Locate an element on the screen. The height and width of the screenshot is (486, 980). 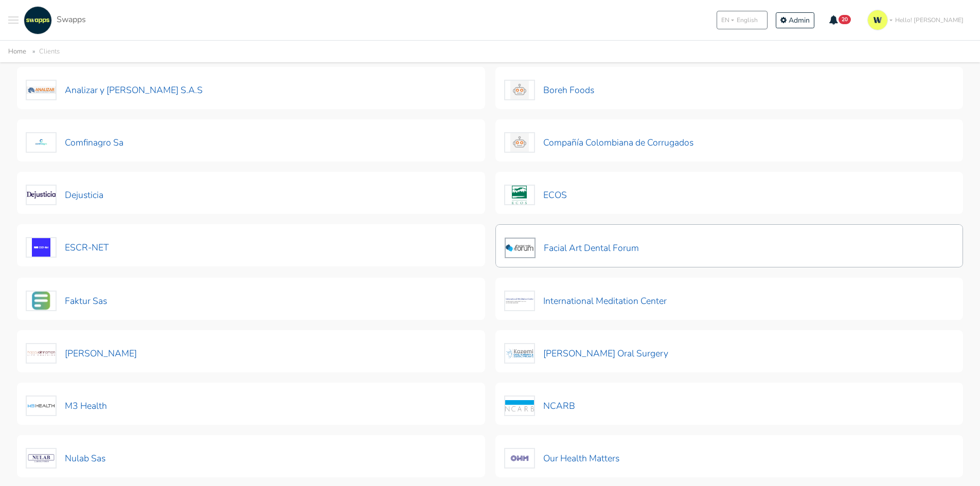
button: NCARB is located at coordinates (539, 406).